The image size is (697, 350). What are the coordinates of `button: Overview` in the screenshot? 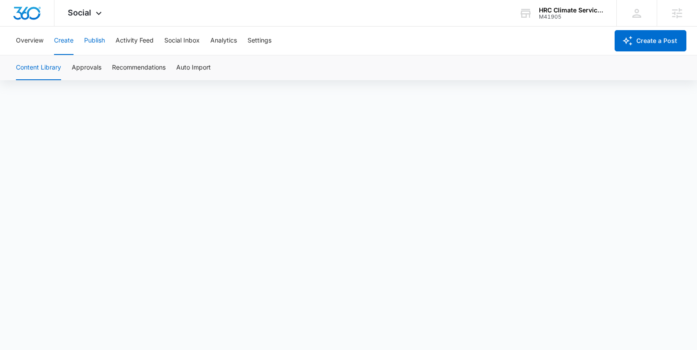 It's located at (30, 41).